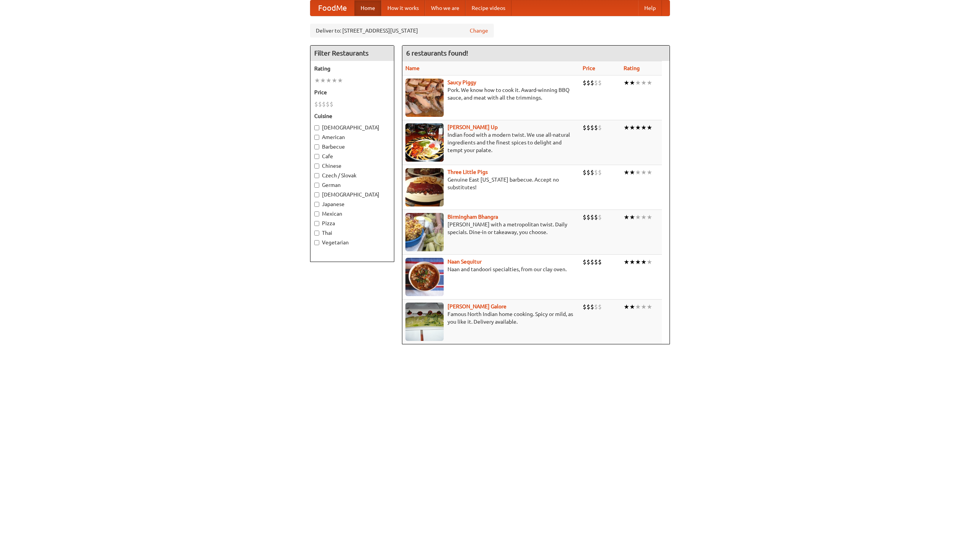  What do you see at coordinates (317, 166) in the screenshot?
I see `input: Chinese` at bounding box center [317, 166].